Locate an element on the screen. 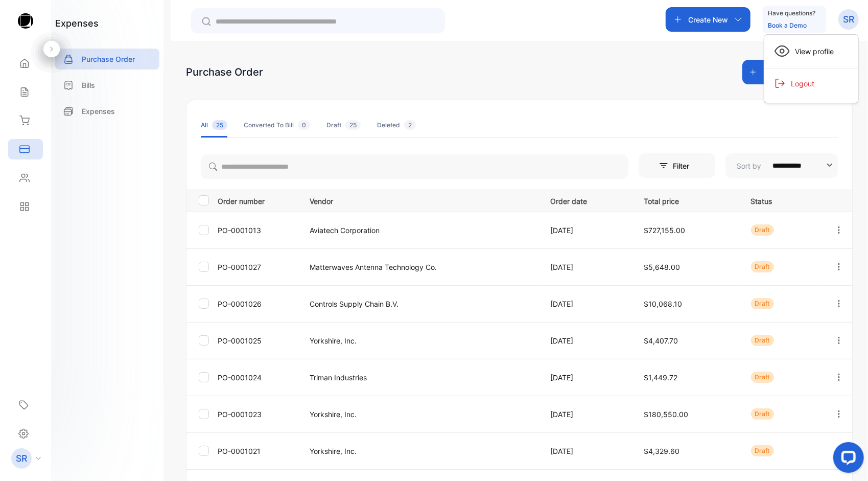 Image resolution: width=868 pixels, height=481 pixels. p: Order number is located at coordinates (257, 200).